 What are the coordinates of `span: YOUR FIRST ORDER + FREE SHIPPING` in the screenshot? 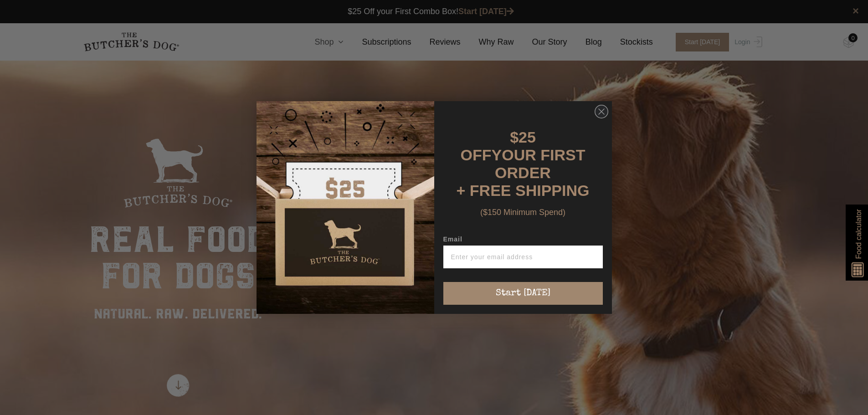 It's located at (523, 173).